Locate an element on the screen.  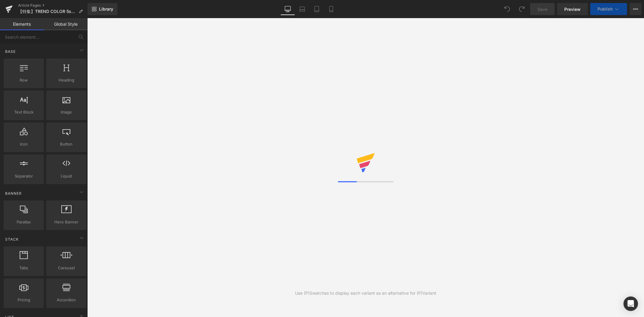
span: Text Block is located at coordinates (23, 112).